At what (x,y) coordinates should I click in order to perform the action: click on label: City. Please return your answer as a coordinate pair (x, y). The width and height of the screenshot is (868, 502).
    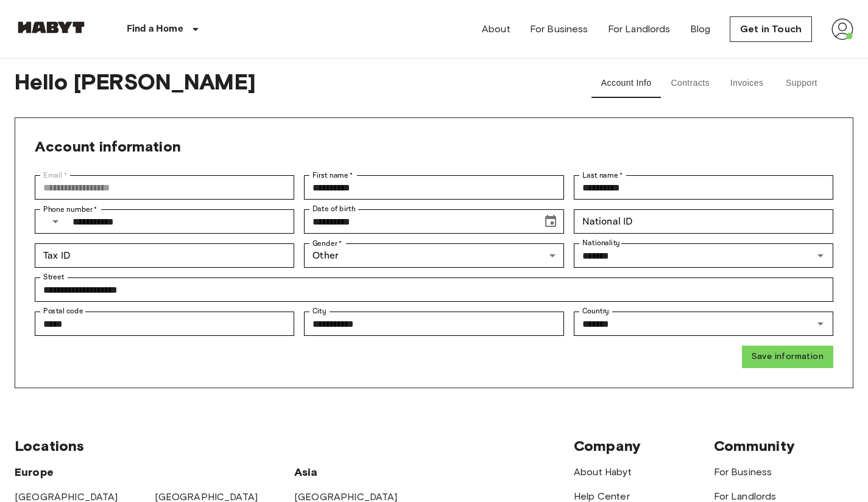
    Looking at the image, I should click on (319, 311).